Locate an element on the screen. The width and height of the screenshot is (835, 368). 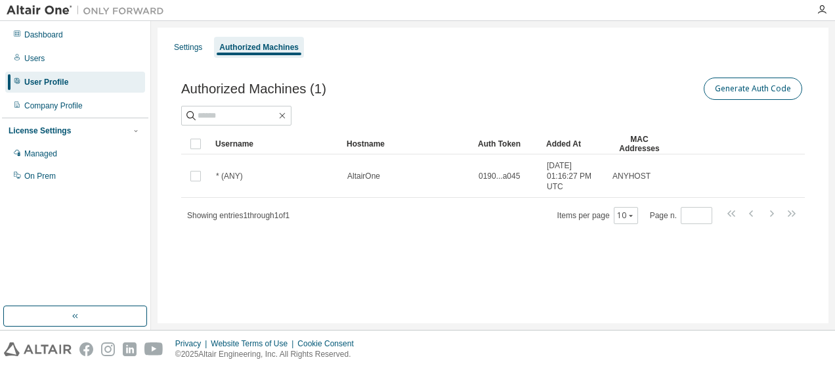
span: Page n. is located at coordinates (681, 215).